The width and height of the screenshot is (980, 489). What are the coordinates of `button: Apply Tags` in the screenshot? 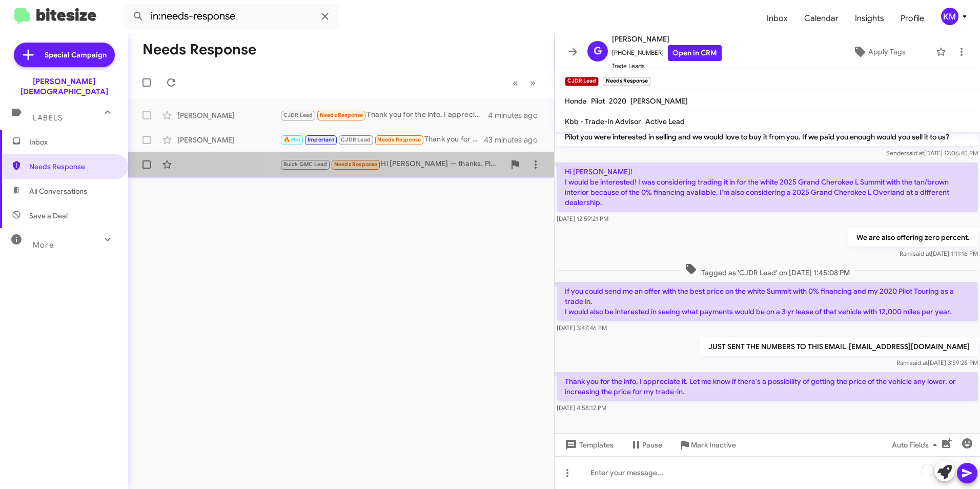 It's located at (878, 52).